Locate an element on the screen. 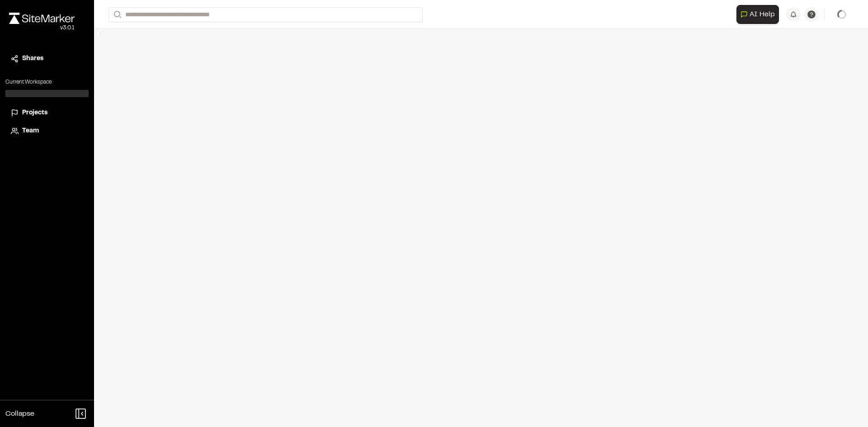  p: Current Workspace is located at coordinates (47, 82).